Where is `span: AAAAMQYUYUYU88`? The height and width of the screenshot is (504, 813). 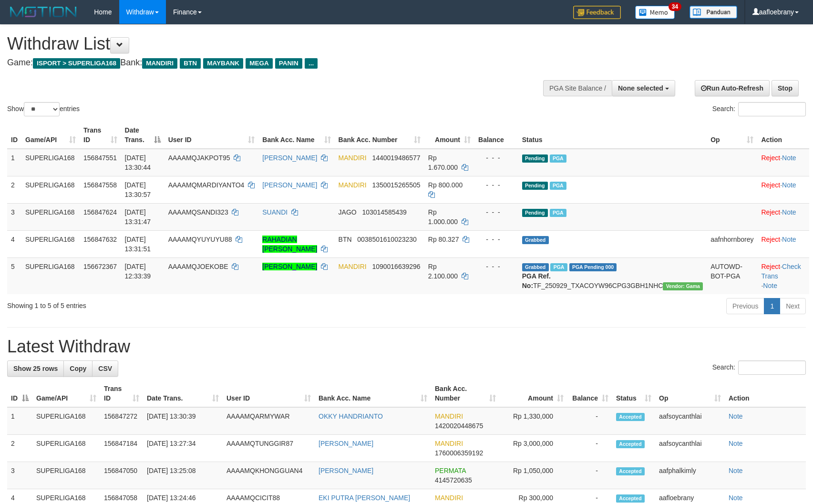 span: AAAAMQYUYUYU88 is located at coordinates (201, 239).